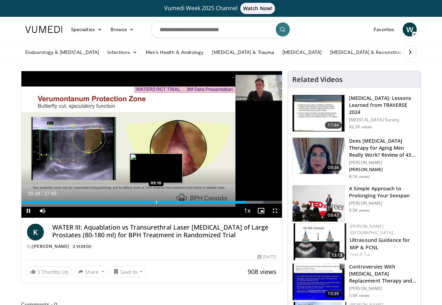 The height and width of the screenshot is (305, 442). What do you see at coordinates (361, 127) in the screenshot?
I see `p: 42.2K views` at bounding box center [361, 127].